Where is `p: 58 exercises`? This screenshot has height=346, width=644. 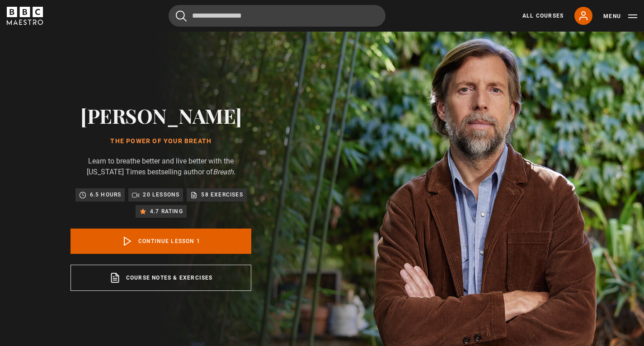 p: 58 exercises is located at coordinates (222, 195).